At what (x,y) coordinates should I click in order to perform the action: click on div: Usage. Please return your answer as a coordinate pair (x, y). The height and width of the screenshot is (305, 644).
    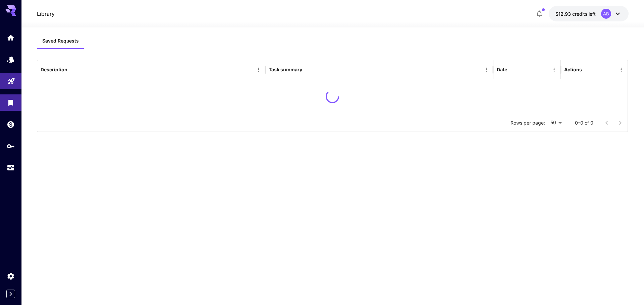
    Looking at the image, I should click on (11, 168).